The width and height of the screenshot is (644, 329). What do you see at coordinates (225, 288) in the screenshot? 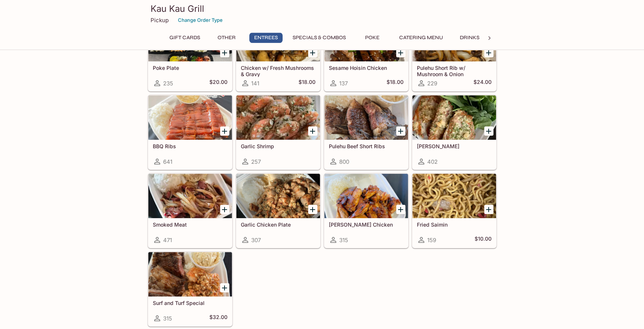
I see `button: Add Surf and Turf Special` at bounding box center [225, 288].